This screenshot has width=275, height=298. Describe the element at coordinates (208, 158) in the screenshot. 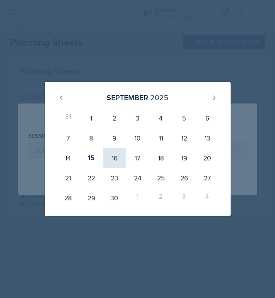

I see `div: 20` at that location.